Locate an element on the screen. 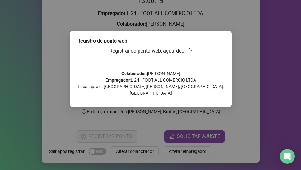  div: Registro de ponto web is located at coordinates (151, 41).